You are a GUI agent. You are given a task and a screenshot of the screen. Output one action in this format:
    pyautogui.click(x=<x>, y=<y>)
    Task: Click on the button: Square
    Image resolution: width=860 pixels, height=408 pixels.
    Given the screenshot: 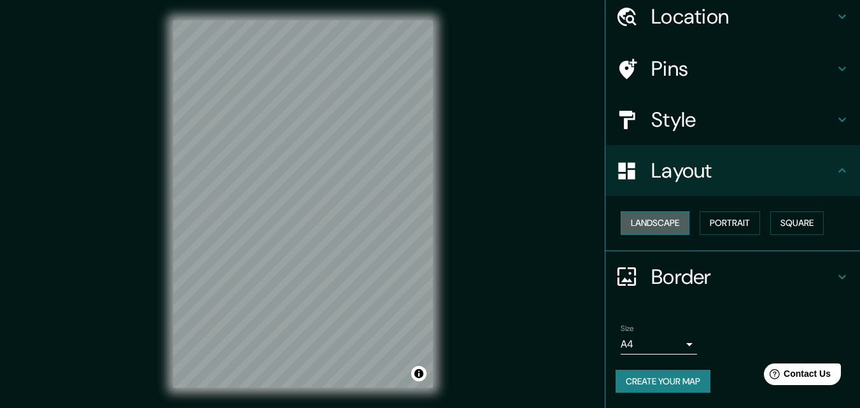 What is the action you would take?
    pyautogui.click(x=797, y=223)
    